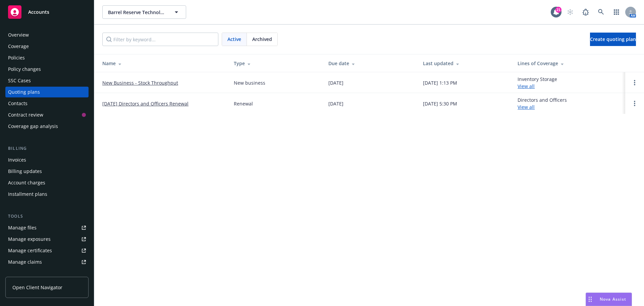 This screenshot has height=306, width=644. Describe the element at coordinates (25, 171) in the screenshot. I see `div: Billing updates` at that location.